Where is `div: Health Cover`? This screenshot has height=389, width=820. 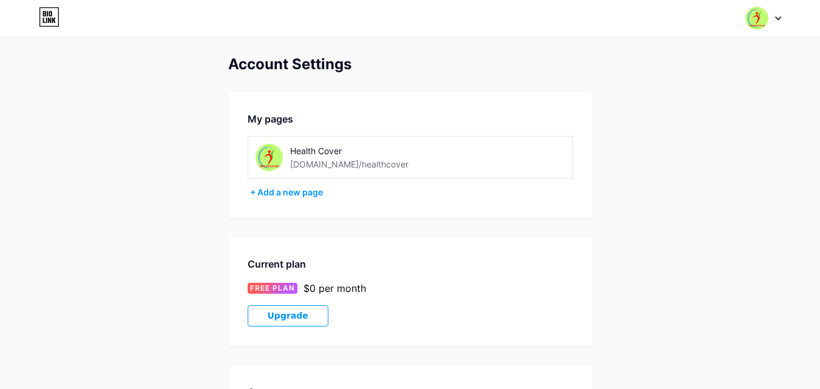 div: Health Cover is located at coordinates (375, 151).